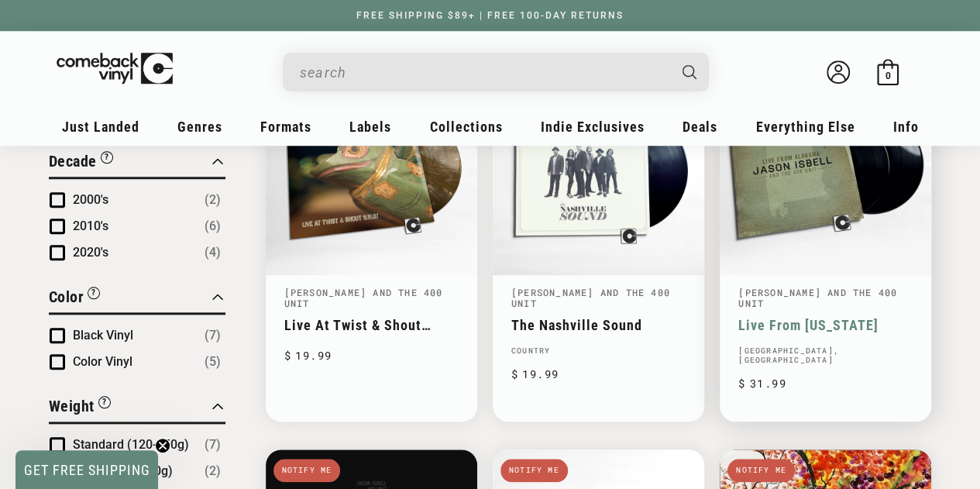  Describe the element at coordinates (103, 334) in the screenshot. I see `span: Black Vinyl` at that location.